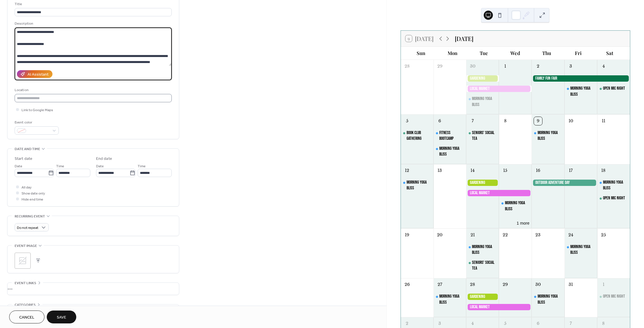 The height and width of the screenshot is (328, 644). I want to click on div: 18, so click(603, 171).